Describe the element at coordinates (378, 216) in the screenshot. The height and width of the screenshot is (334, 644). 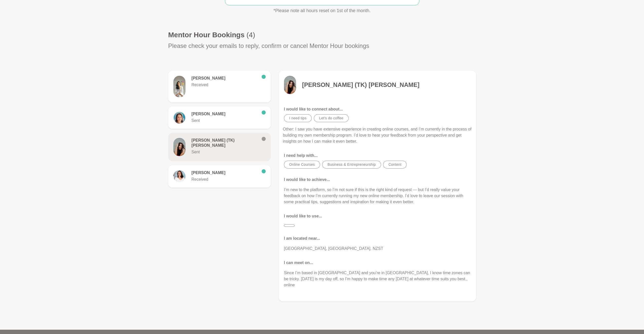
I see `p: I would like to use...` at that location.